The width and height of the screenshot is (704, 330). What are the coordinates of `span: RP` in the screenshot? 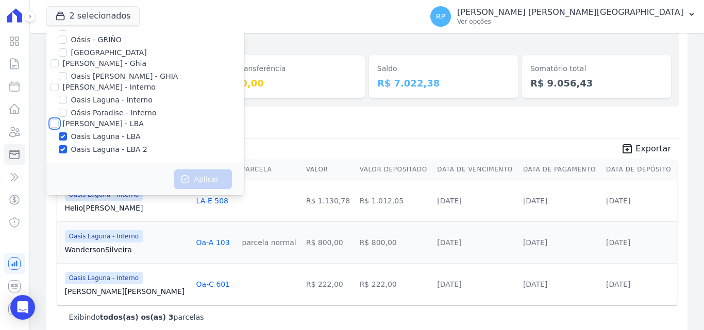 It's located at (441, 16).